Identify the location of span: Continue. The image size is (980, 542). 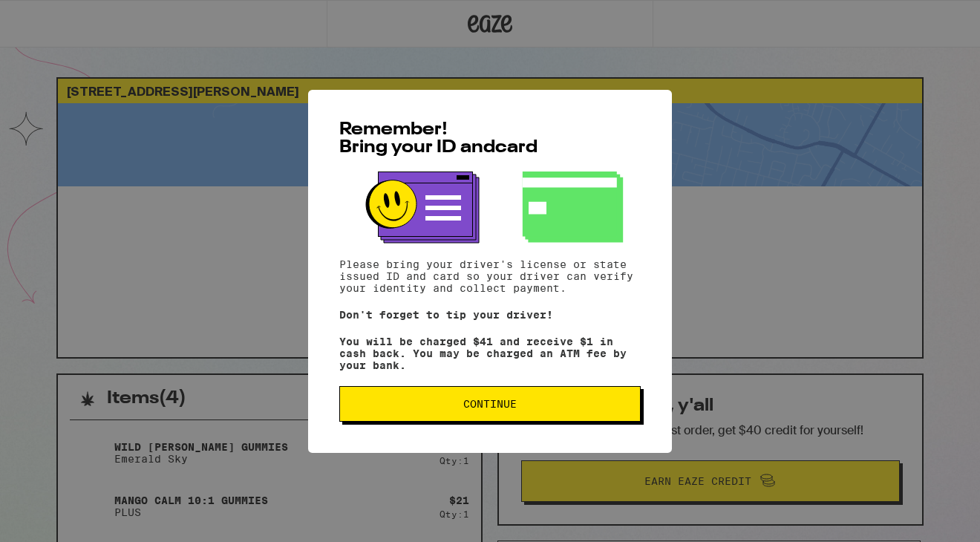
(490, 403).